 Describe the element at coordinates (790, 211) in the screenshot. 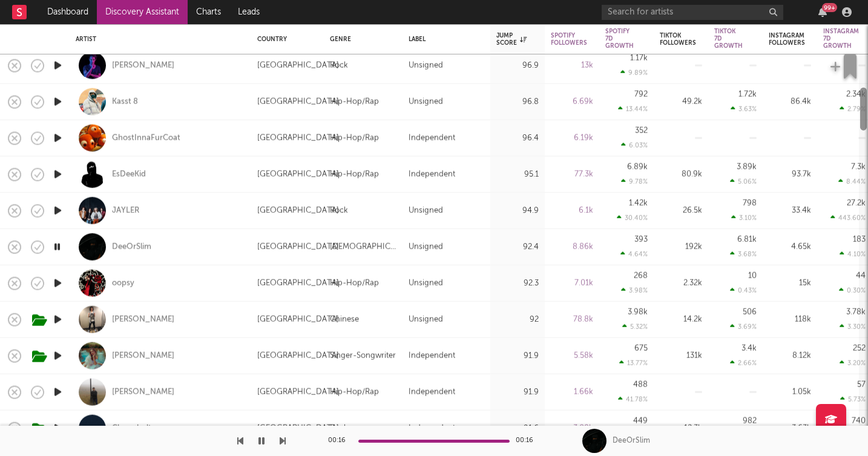

I see `div: 33.4k` at that location.